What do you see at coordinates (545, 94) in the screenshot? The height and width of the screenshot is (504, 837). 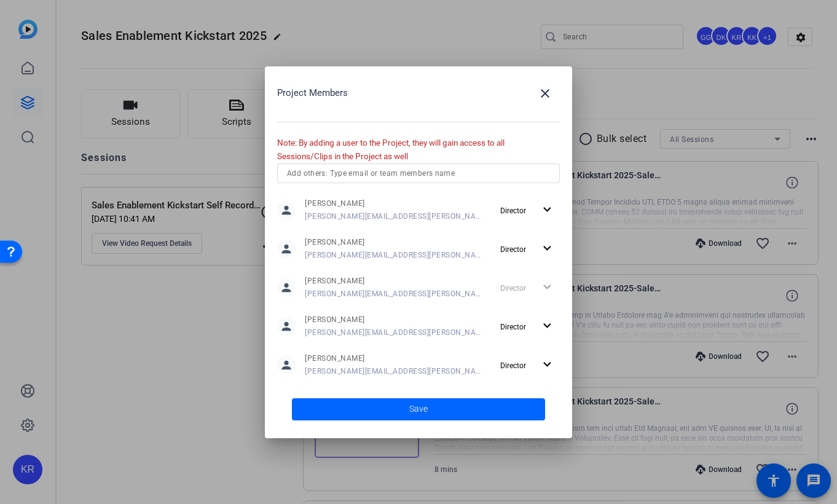 I see `mat-icon: close` at bounding box center [545, 94].